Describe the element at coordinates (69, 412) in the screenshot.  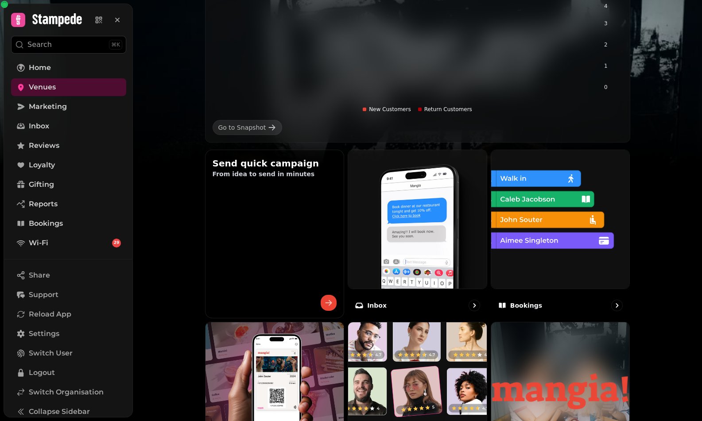
I see `button: Collapse Sidebar` at that location.